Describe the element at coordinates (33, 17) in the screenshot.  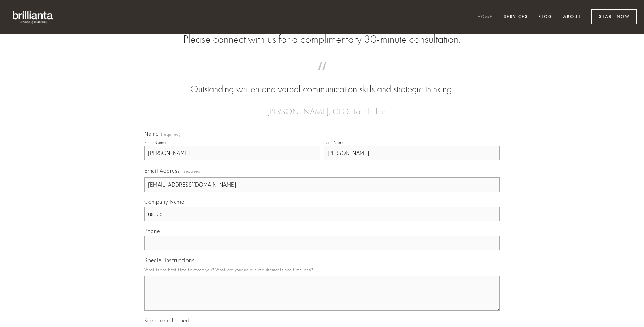
I see `img: brillianta - research, strategy, marketing` at that location.